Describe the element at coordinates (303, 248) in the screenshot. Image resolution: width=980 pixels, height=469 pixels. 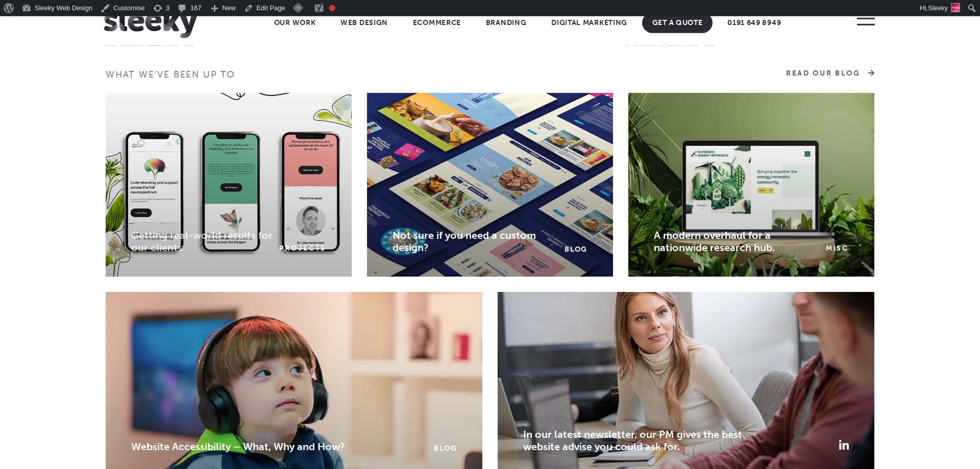
I see `a: Projects` at that location.